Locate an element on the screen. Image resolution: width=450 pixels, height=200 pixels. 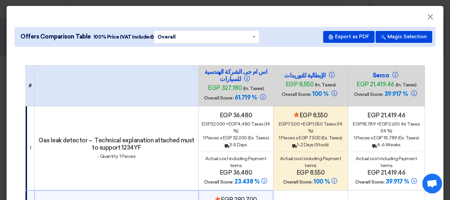
span: egp 18,789 is located at coordinates (385, 138).